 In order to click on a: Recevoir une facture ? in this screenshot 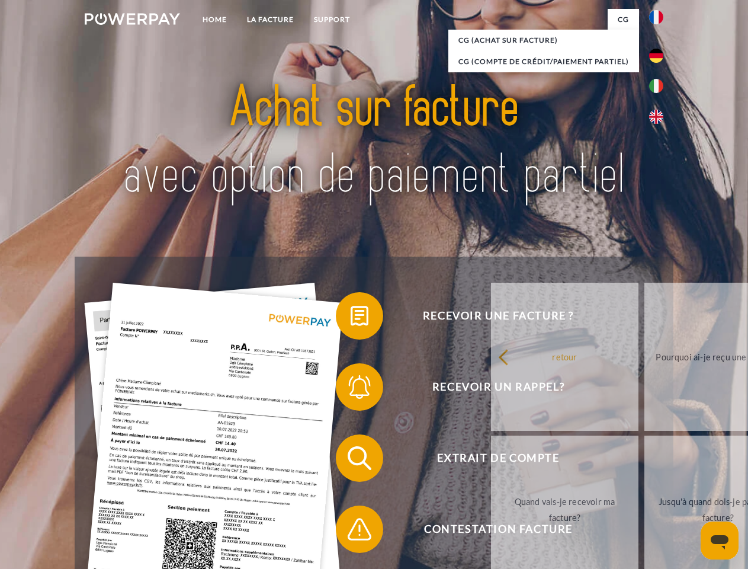, I will do `click(490, 316)`.